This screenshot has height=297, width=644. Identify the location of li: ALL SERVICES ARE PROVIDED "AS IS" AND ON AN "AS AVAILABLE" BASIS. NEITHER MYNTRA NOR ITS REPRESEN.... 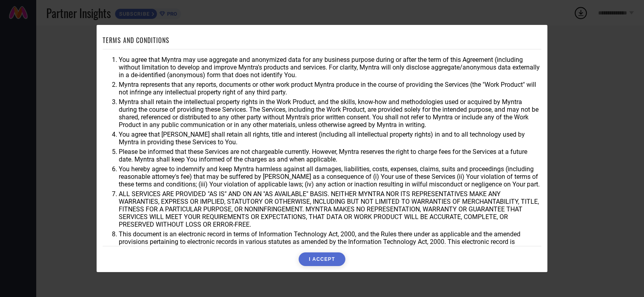
(330, 209).